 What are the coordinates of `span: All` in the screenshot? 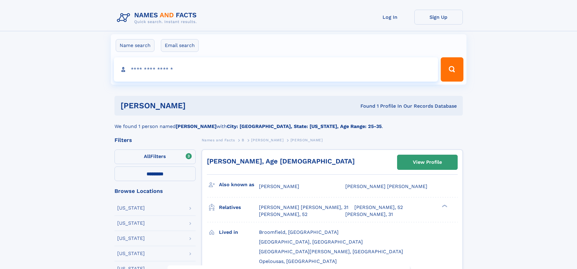 It's located at (147, 156).